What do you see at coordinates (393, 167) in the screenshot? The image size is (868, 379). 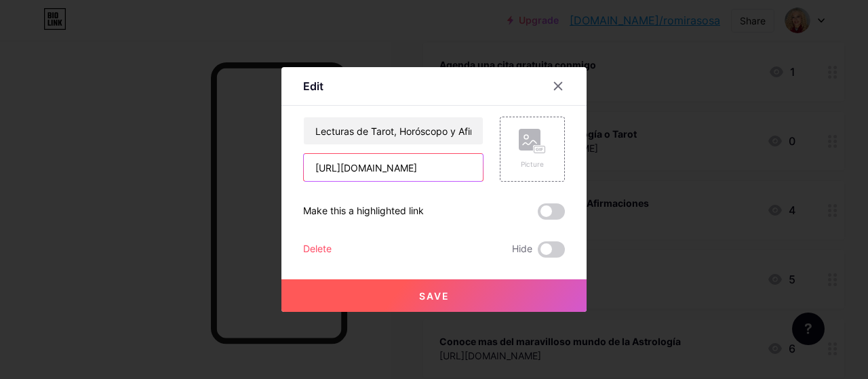 I see `input: URL` at bounding box center [393, 167].